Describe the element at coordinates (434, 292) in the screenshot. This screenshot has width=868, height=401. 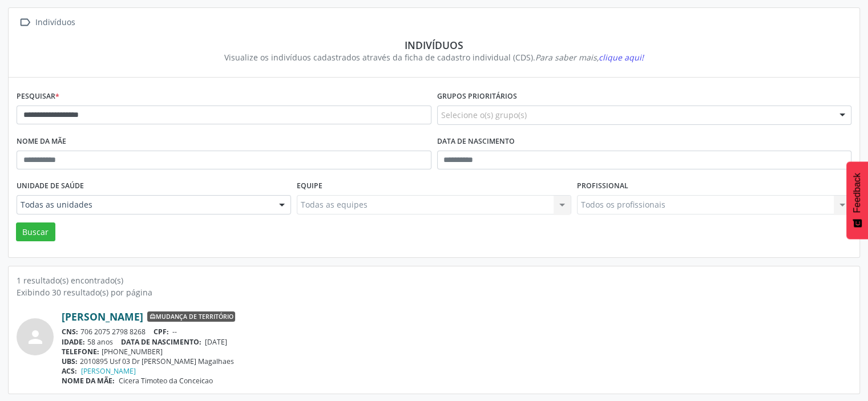
I see `div: Exibindo 30 resultado(s) por página` at that location.